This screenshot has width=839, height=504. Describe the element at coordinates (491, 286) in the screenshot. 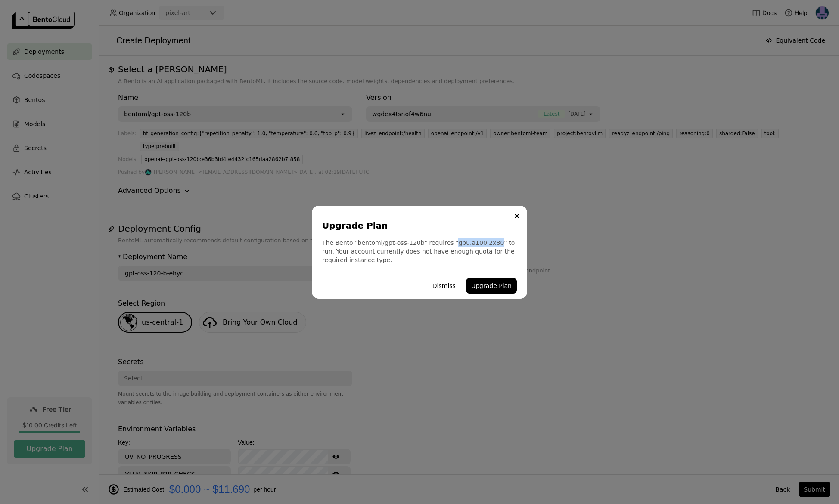

I see `button: Upgrade Plan` at that location.